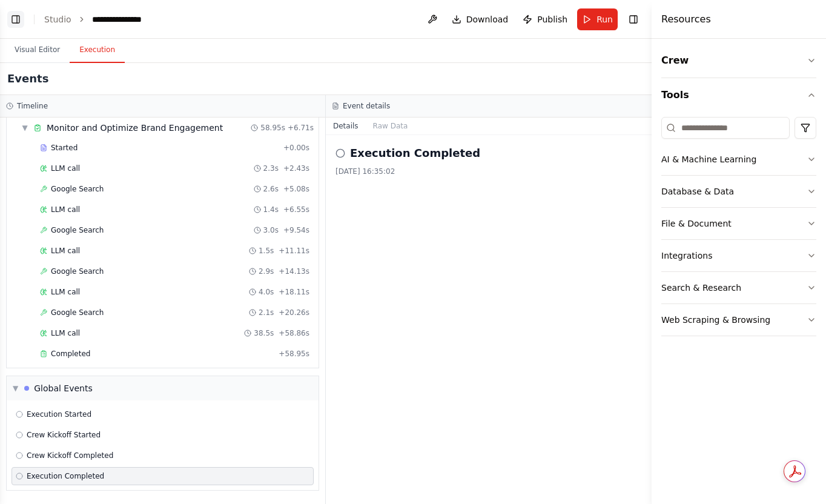 This screenshot has height=504, width=826. I want to click on div: Global Events, so click(63, 388).